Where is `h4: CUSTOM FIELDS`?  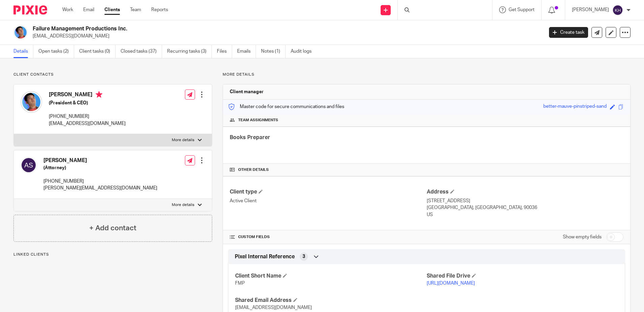 h4: CUSTOM FIELDS is located at coordinates (328, 237).